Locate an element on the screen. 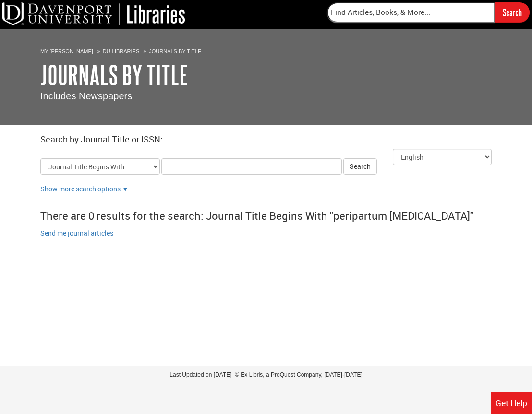 This screenshot has height=414, width=532. input: Find Articles, Books, & More... is located at coordinates (411, 12).